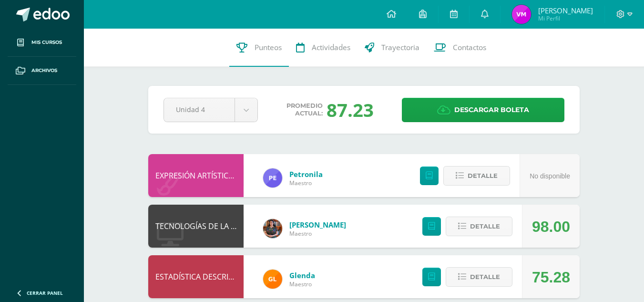 This screenshot has width=644, height=302. I want to click on span: Contactos, so click(469, 48).